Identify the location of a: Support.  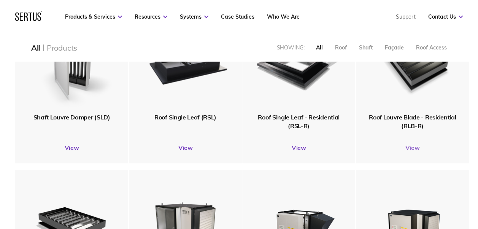
(406, 17).